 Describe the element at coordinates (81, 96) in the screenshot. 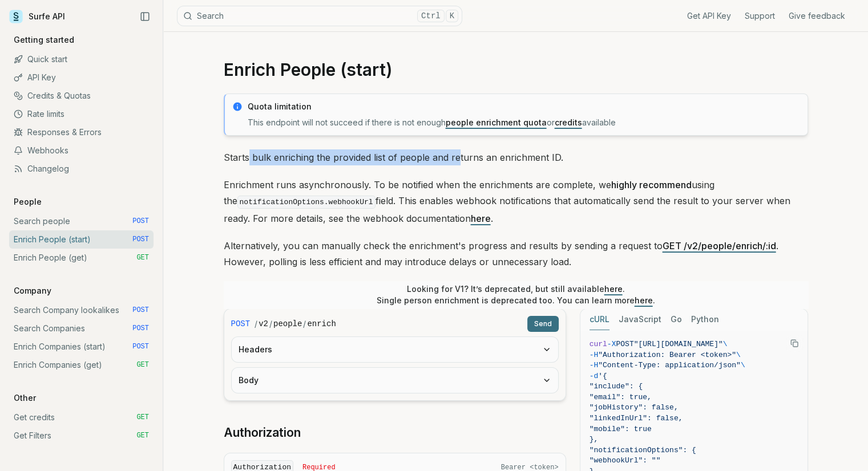

I see `a: Credits & Quotas` at that location.